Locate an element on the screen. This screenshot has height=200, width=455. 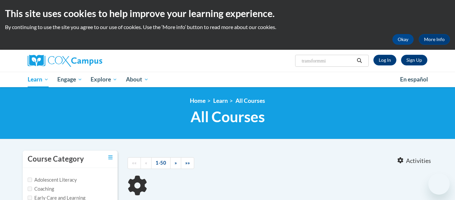
h3: Course Category is located at coordinates (56, 159).